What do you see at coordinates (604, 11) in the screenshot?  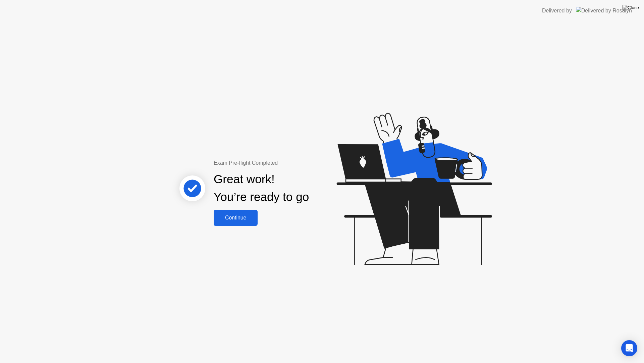 I see `img: Delivered by Rosalyn` at bounding box center [604, 11].